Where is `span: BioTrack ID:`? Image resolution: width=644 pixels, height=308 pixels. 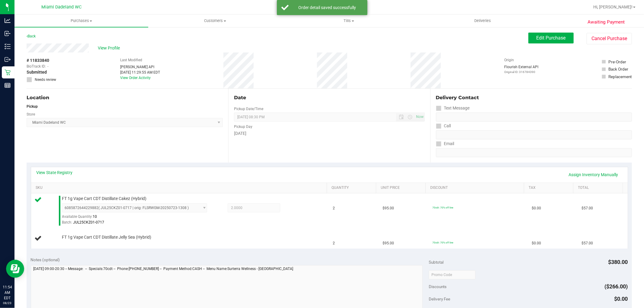
span: BioTrack ID: is located at coordinates (36, 66).